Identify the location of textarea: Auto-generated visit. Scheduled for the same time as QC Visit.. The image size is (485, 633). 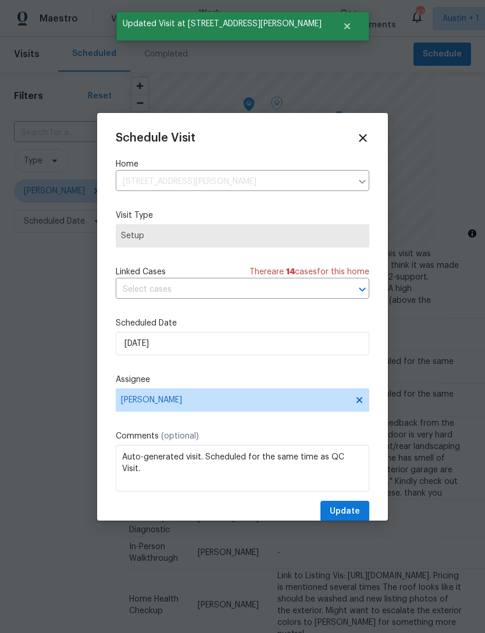
(243, 468).